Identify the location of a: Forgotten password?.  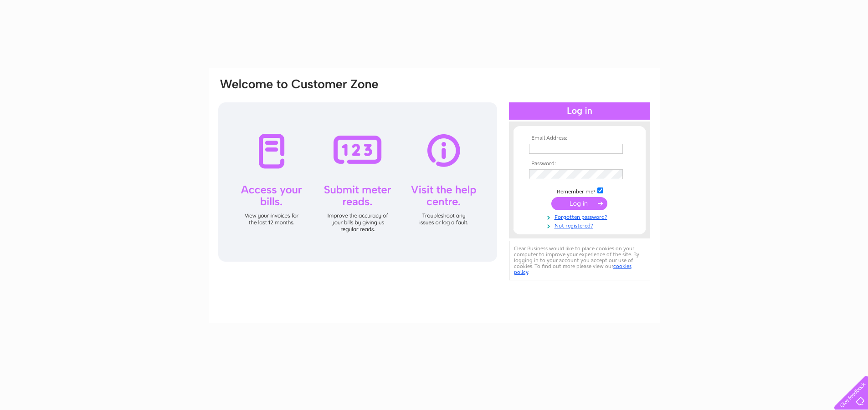
(580, 216).